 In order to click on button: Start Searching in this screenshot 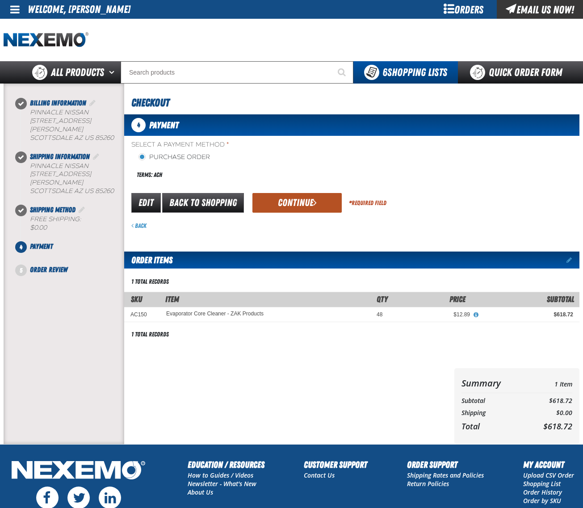, I will do `click(342, 72)`.